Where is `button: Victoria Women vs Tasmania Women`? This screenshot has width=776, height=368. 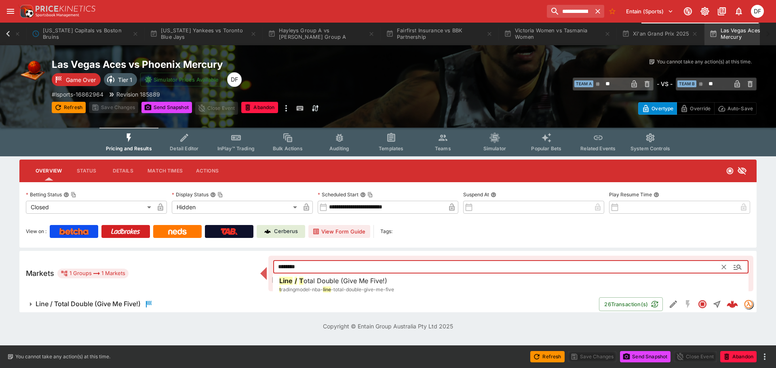 button: Victoria Women vs Tasmania Women is located at coordinates (558, 34).